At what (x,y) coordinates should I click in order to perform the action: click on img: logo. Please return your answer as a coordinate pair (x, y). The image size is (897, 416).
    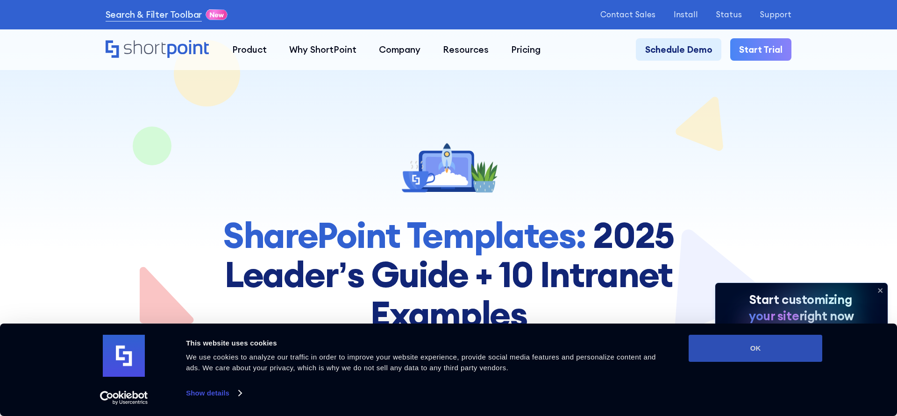
    Looking at the image, I should click on (124, 356).